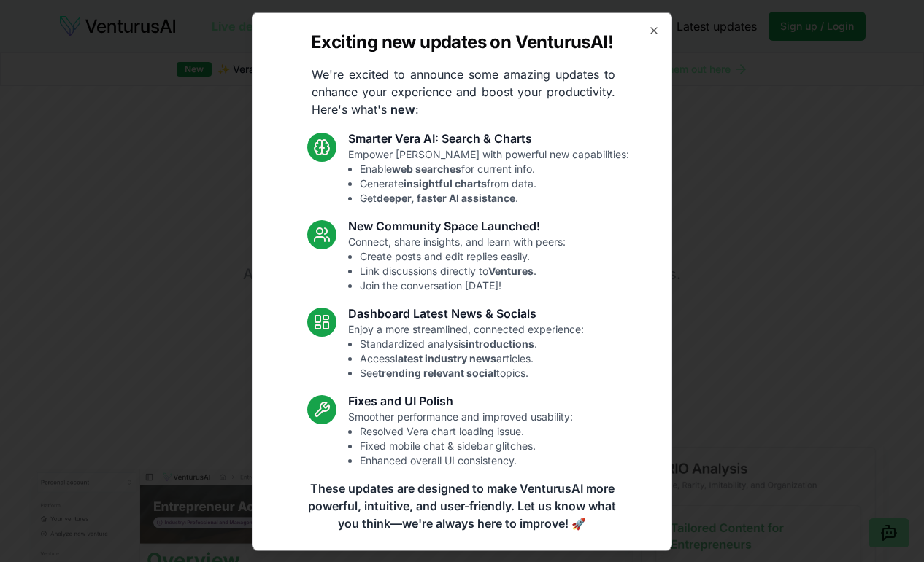 This screenshot has width=924, height=562. What do you see at coordinates (462, 42) in the screenshot?
I see `h2: Exciting new updates on VenturusAI!` at bounding box center [462, 42].